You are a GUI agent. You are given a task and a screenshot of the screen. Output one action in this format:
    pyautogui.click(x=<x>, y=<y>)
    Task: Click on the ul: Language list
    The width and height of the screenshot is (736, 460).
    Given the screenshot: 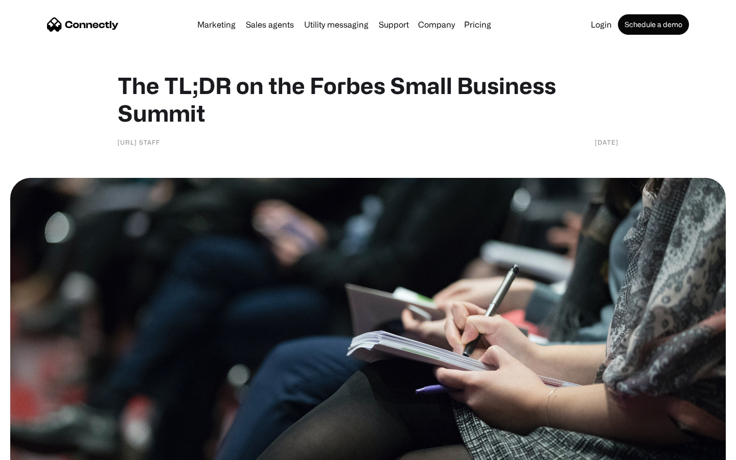 What is the action you would take?
    pyautogui.click(x=41, y=449)
    